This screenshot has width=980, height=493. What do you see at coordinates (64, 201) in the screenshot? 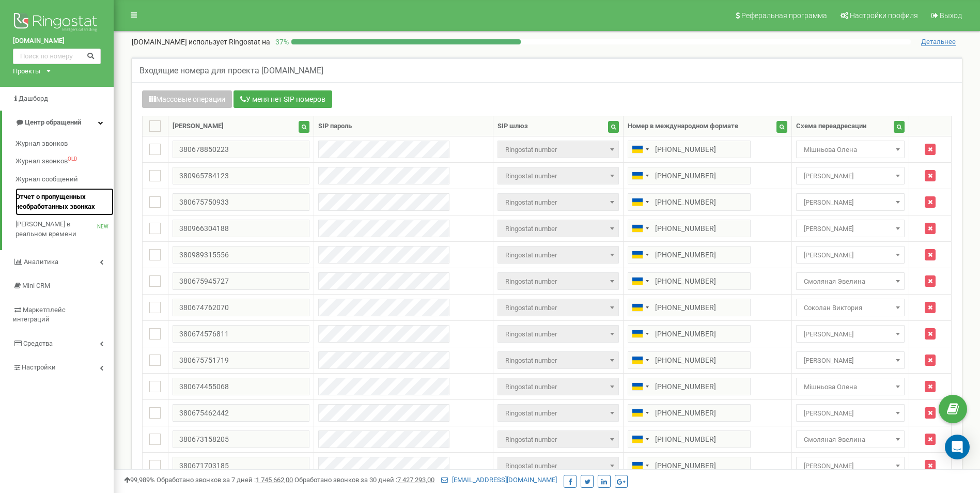
I see `a: Отчет о пропущенных необработанных звонках` at bounding box center [64, 201].